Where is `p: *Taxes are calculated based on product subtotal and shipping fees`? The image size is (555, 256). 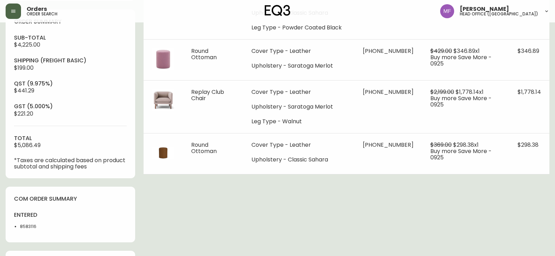 p: *Taxes are calculated based on product subtotal and shipping fees is located at coordinates (70, 164).